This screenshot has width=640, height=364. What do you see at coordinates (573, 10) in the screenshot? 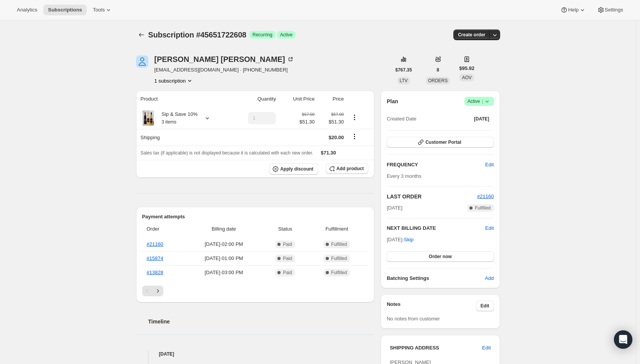
I see `button: Help` at bounding box center [573, 10].